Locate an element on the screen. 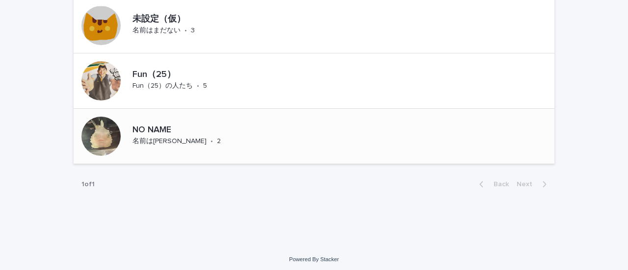 The height and width of the screenshot is (270, 628). p: 5 is located at coordinates (205, 86).